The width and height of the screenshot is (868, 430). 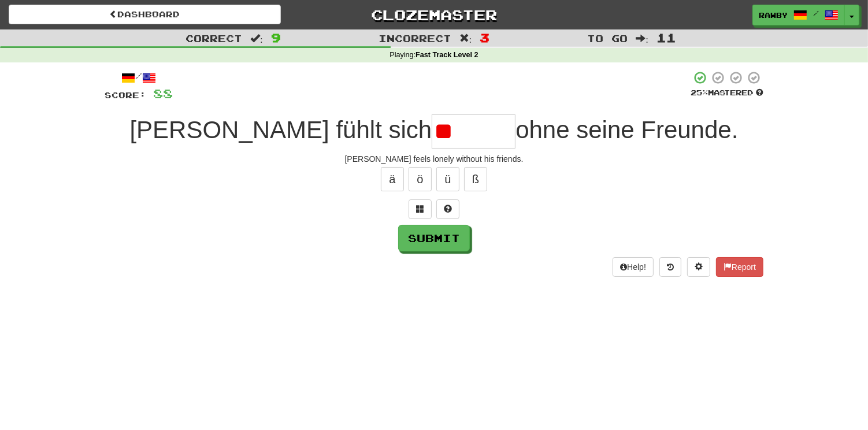 I want to click on span: 3, so click(x=484, y=38).